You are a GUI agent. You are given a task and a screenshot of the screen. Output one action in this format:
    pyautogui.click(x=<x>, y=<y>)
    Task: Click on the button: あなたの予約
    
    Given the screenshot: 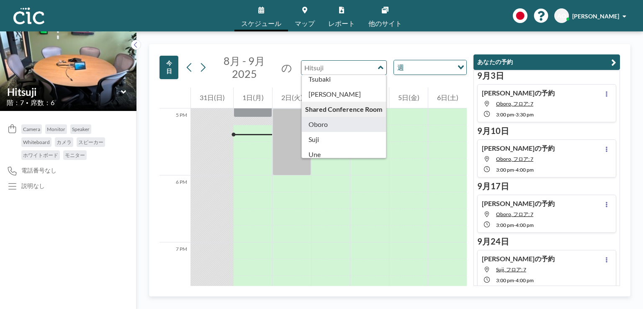 What is the action you would take?
    pyautogui.click(x=546, y=62)
    